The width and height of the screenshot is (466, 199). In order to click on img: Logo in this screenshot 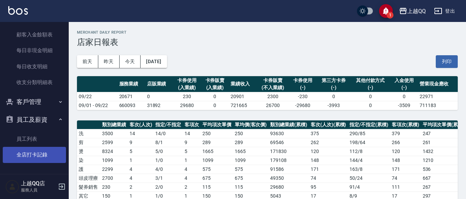, I will do `click(18, 10)`.